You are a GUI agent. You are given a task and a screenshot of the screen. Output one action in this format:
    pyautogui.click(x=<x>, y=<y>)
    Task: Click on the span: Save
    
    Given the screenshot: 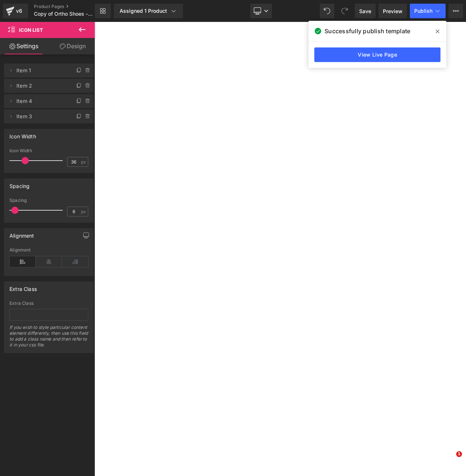 What is the action you would take?
    pyautogui.click(x=365, y=11)
    